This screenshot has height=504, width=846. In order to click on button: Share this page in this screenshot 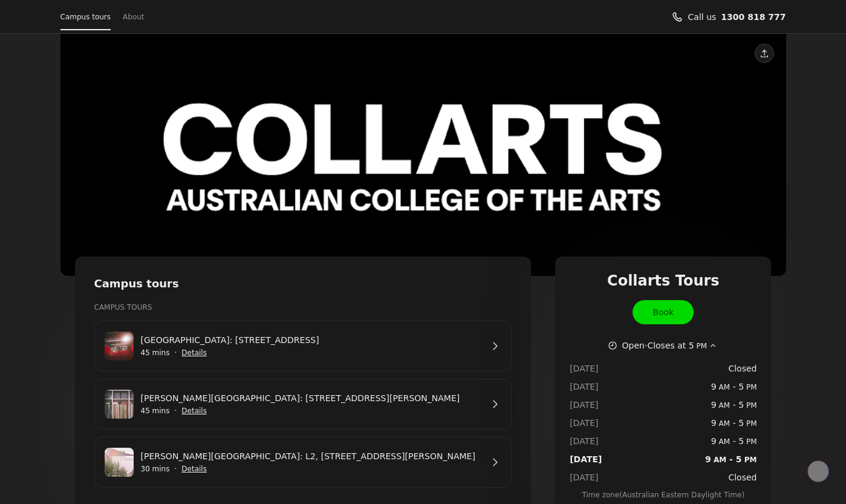, I will do `click(764, 53)`.